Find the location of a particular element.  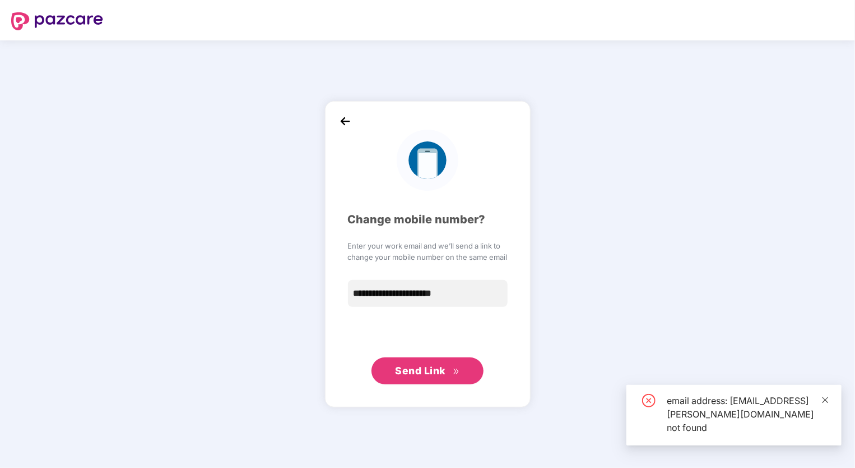

img: back_icon is located at coordinates (345, 121).